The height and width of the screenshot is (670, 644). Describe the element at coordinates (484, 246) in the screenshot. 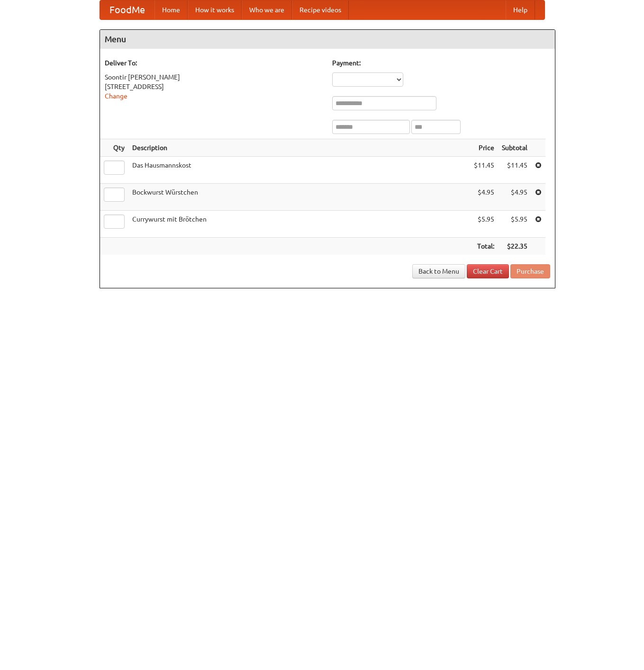

I see `th: Total:` at that location.